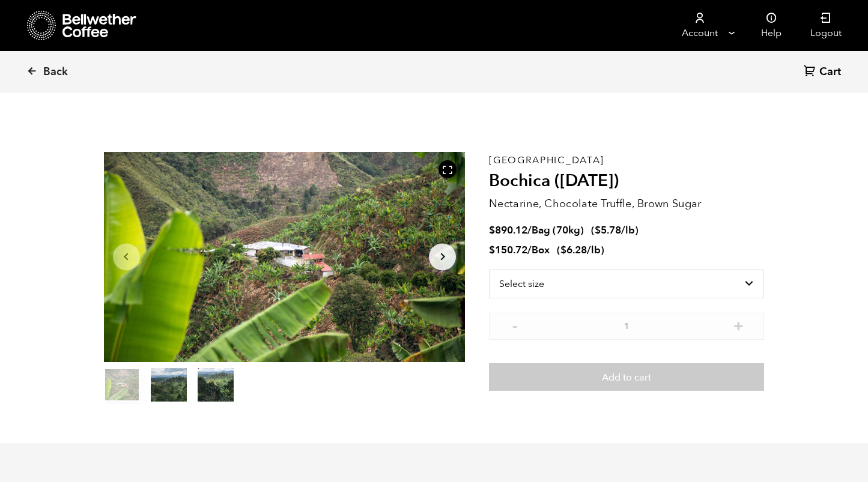 The image size is (868, 482). Describe the element at coordinates (626, 377) in the screenshot. I see `button: Add to cart` at that location.